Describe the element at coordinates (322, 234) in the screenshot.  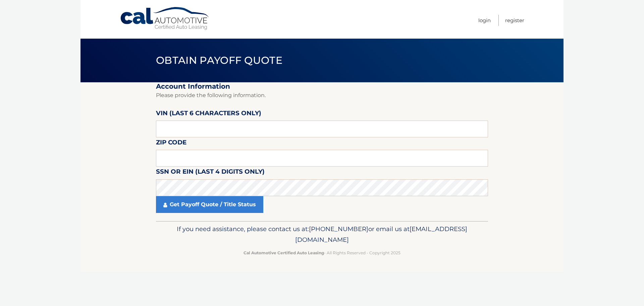
I see `p: If you need assistance, please contact us at: or email us at` at that location.